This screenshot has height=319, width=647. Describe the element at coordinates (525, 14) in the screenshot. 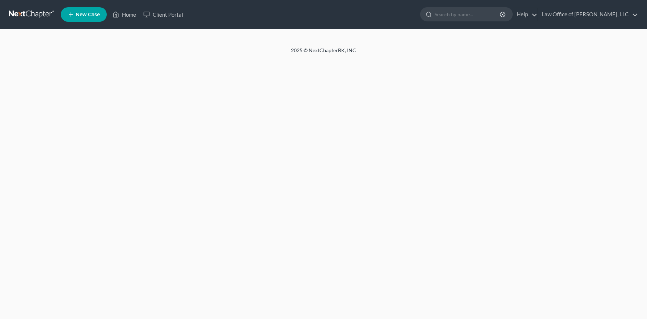

I see `a: Help` at that location.